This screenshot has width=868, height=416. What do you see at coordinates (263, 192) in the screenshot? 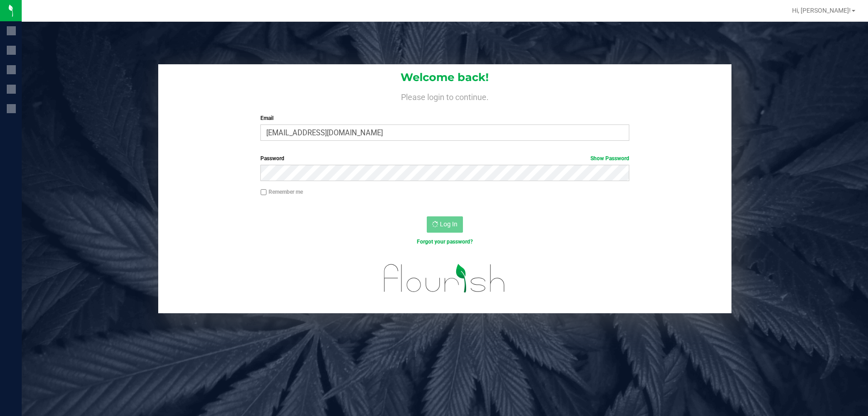
I see `input: Remember me` at bounding box center [263, 192].